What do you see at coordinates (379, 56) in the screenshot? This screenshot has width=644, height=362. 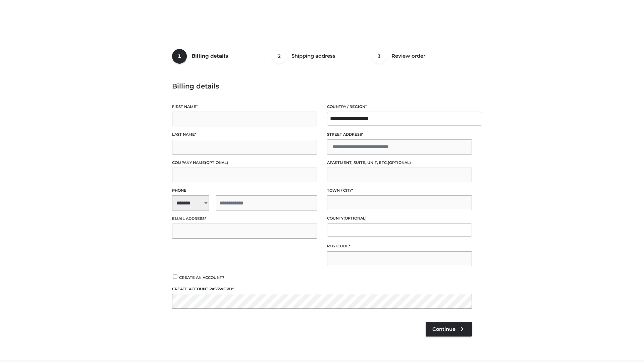 I see `span: 3` at bounding box center [379, 56].